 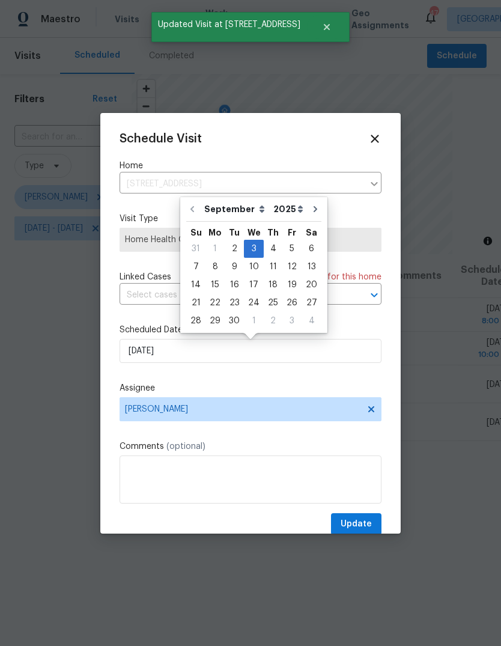 What do you see at coordinates (250, 330) in the screenshot?
I see `label: Scheduled Date` at bounding box center [250, 330].